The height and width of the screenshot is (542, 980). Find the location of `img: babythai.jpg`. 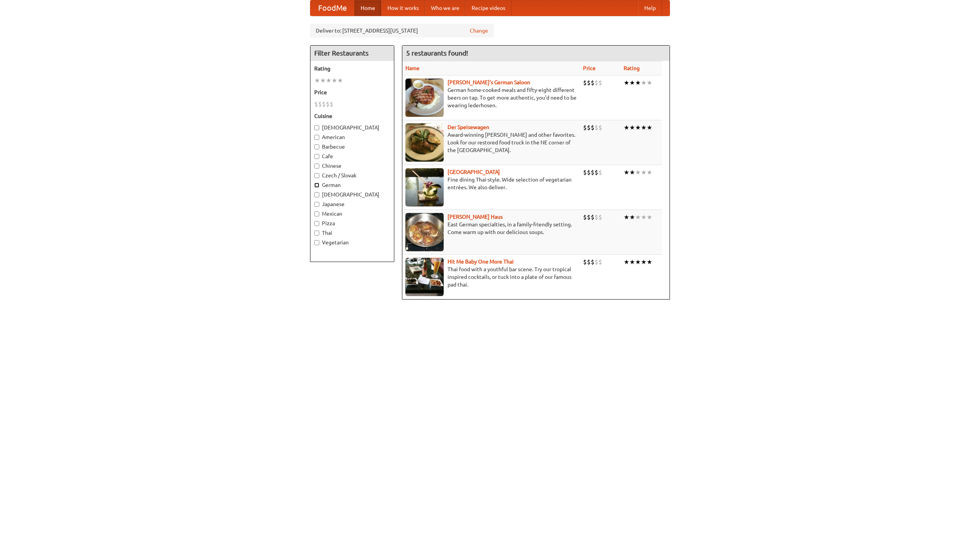

img: babythai.jpg is located at coordinates (425, 277).